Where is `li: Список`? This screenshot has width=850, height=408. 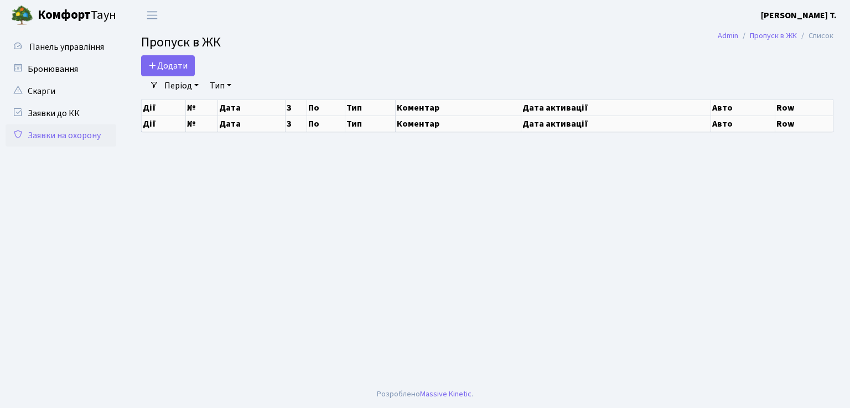 li: Список is located at coordinates (815, 36).